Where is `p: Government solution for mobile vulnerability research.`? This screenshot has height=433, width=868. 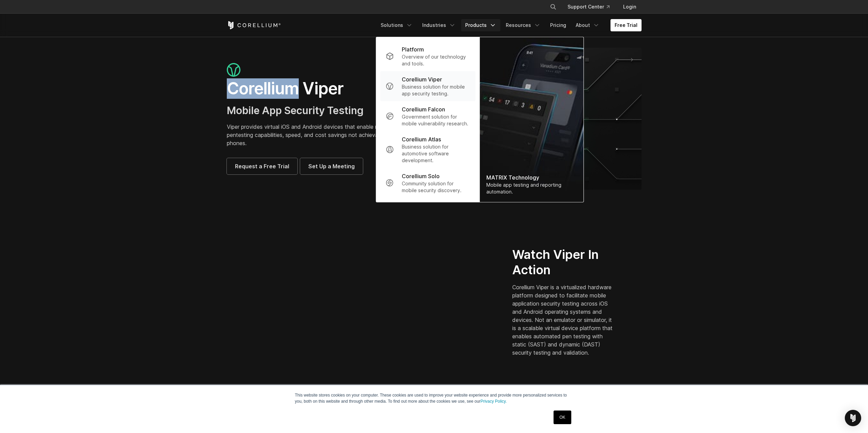 p: Government solution for mobile vulnerability research. is located at coordinates (436, 120).